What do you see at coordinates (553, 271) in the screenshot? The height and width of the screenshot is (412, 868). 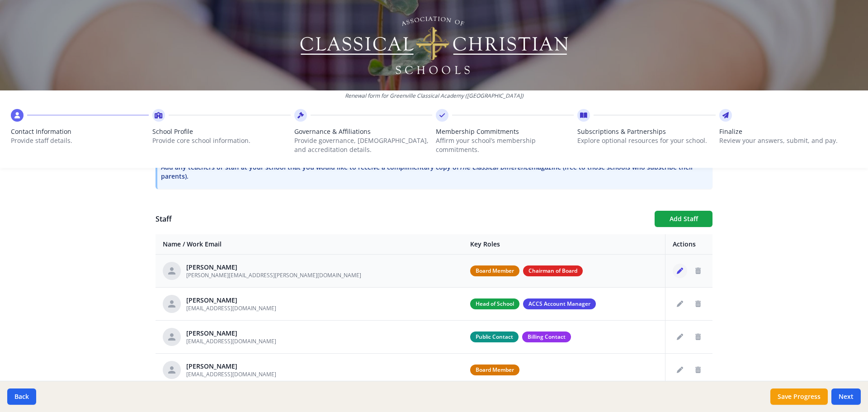 I see `span: Chairman of Board` at bounding box center [553, 271].